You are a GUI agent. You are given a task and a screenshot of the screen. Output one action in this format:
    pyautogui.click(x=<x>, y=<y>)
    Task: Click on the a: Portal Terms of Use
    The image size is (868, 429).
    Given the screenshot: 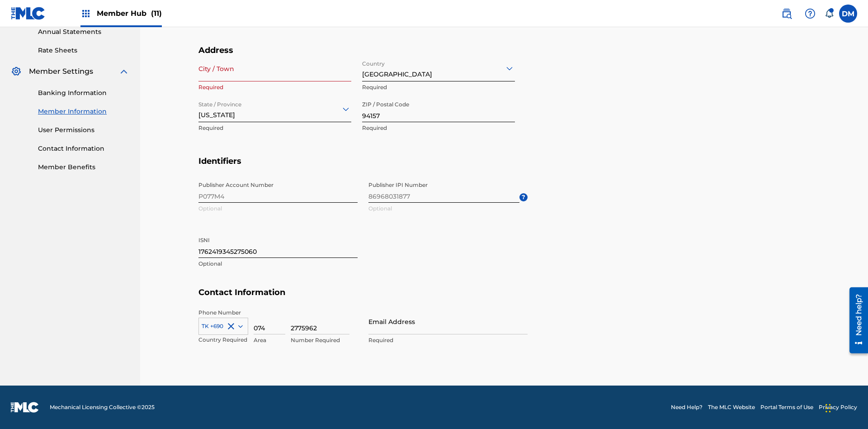 What is the action you would take?
    pyautogui.click(x=787, y=407)
    